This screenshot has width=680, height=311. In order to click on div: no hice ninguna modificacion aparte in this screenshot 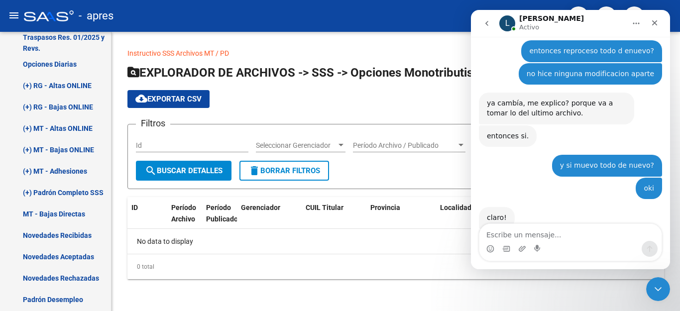, I will do `click(120, 64)`.